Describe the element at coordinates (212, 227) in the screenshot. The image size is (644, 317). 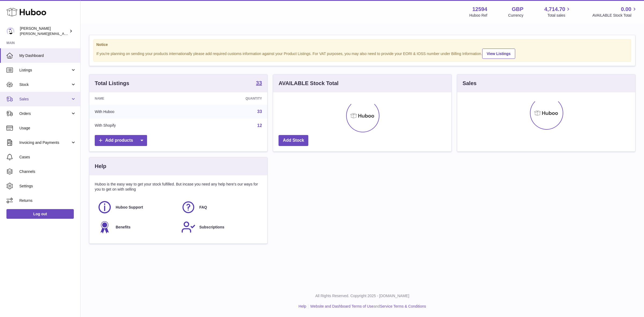
I see `span: Subscriptions` at that location.